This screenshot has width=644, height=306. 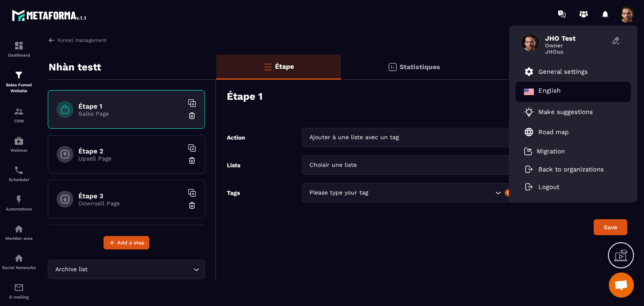 I want to click on label: Lists, so click(x=234, y=165).